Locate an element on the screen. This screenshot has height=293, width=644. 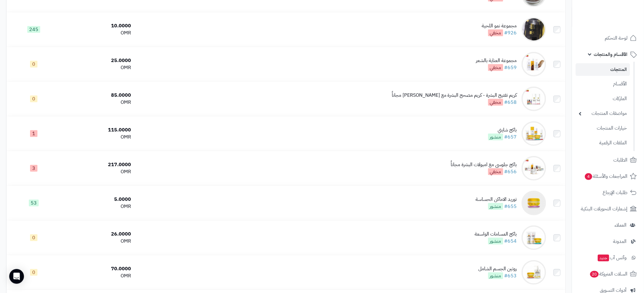
span: طلبات الإرجاع is located at coordinates (615, 193).